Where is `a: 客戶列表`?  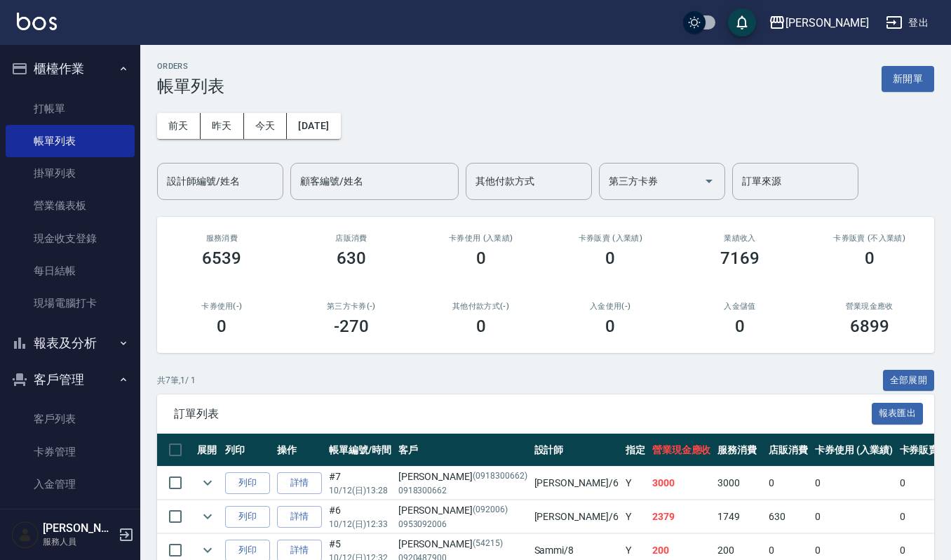 a: 客戶列表 is located at coordinates (70, 419).